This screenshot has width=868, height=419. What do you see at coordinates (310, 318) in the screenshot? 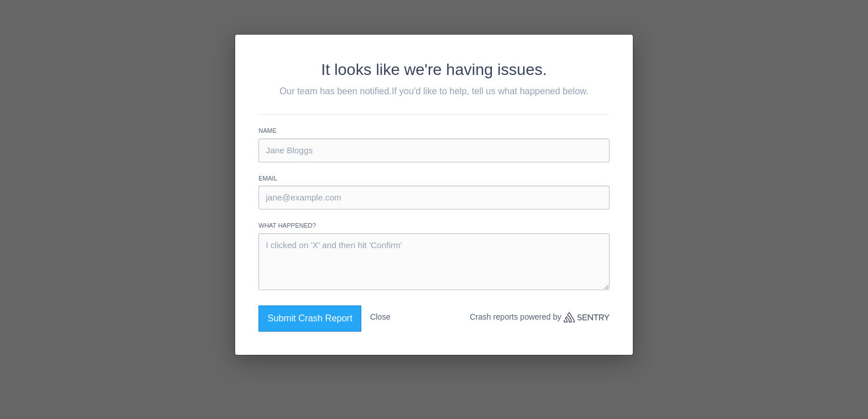
I see `button: Submit Crash Report` at bounding box center [310, 318].